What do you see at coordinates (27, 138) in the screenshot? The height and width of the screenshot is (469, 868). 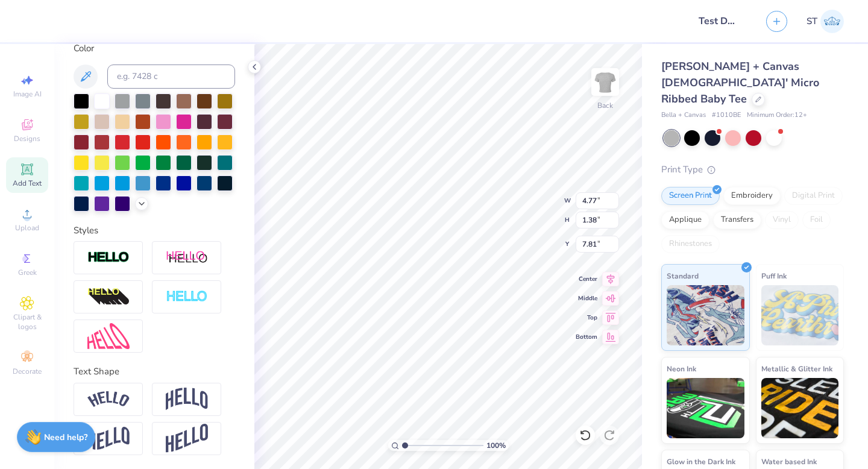 I see `span: Designs` at bounding box center [27, 138].